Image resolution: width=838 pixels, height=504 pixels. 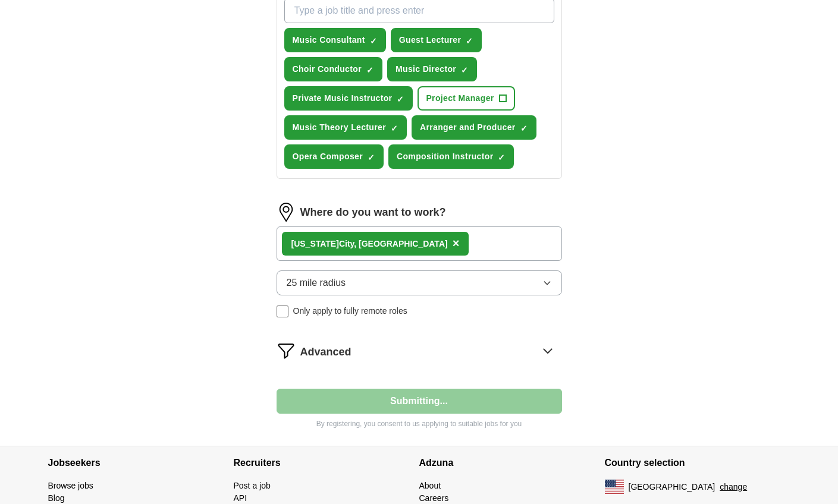 What do you see at coordinates (614, 487) in the screenshot?
I see `img: US flag` at bounding box center [614, 487].